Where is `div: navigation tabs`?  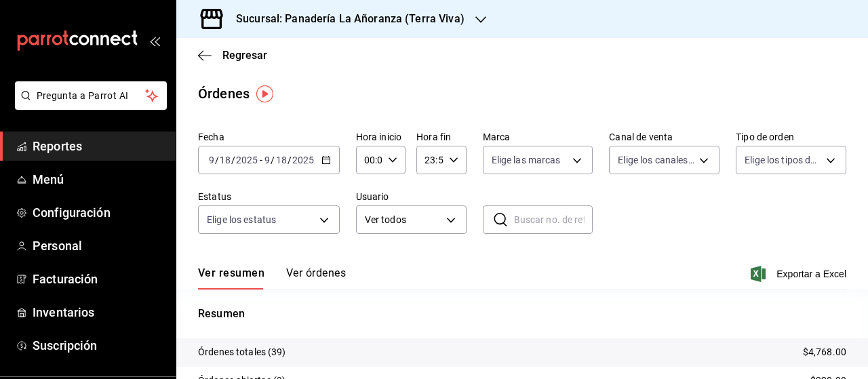
div: navigation tabs is located at coordinates (272, 278).